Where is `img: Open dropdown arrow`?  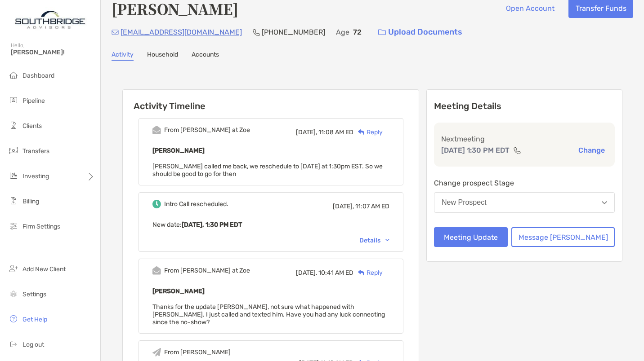
img: Open dropdown arrow is located at coordinates (604, 203).